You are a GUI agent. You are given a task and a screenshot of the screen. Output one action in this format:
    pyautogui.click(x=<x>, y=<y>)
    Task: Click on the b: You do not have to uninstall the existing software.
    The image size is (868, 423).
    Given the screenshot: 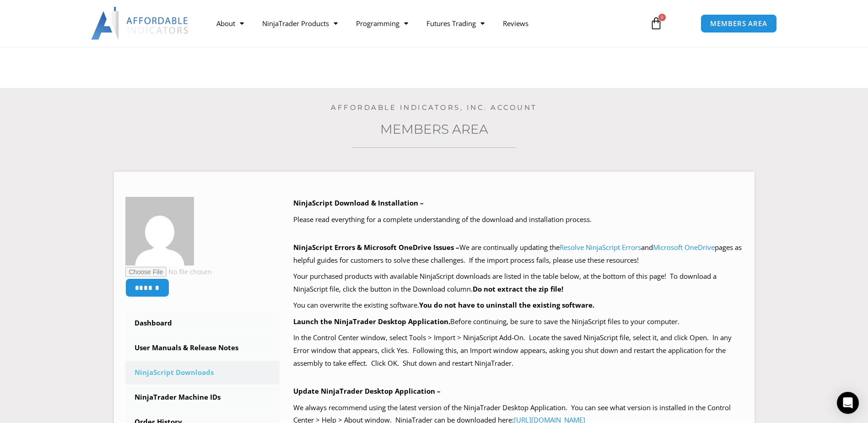 What is the action you would take?
    pyautogui.click(x=507, y=305)
    